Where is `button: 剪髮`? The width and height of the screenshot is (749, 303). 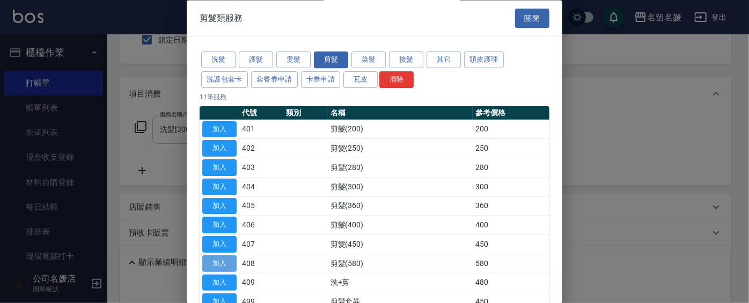 button: 剪髮 is located at coordinates (331, 60).